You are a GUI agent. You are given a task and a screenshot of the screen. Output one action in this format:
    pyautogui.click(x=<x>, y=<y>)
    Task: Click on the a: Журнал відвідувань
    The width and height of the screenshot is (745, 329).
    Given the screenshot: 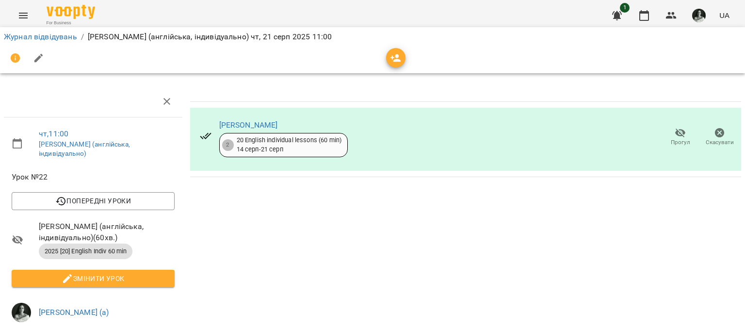 What is the action you would take?
    pyautogui.click(x=40, y=36)
    